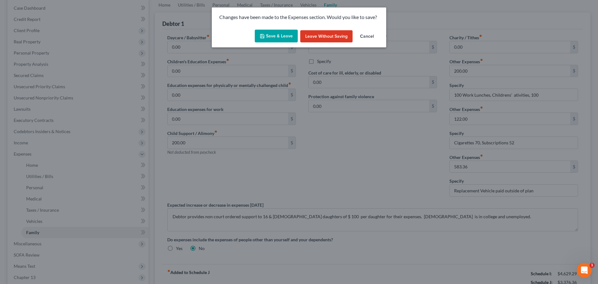 The width and height of the screenshot is (598, 284). What do you see at coordinates (299, 17) in the screenshot?
I see `p: Changes have been made to the Expenses section. Would you like to save?` at bounding box center [299, 17].